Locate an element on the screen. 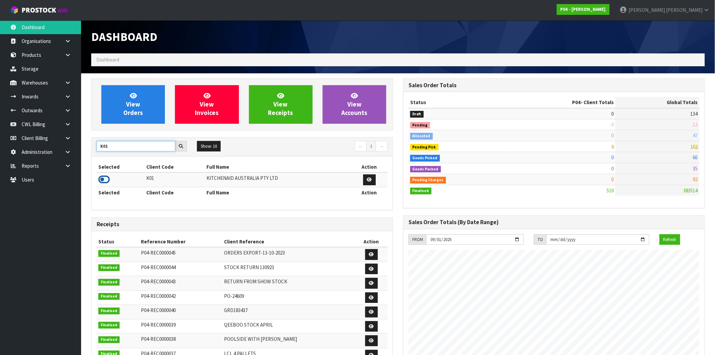 The width and height of the screenshot is (715, 355). span: GRD183437 is located at coordinates (236, 310).